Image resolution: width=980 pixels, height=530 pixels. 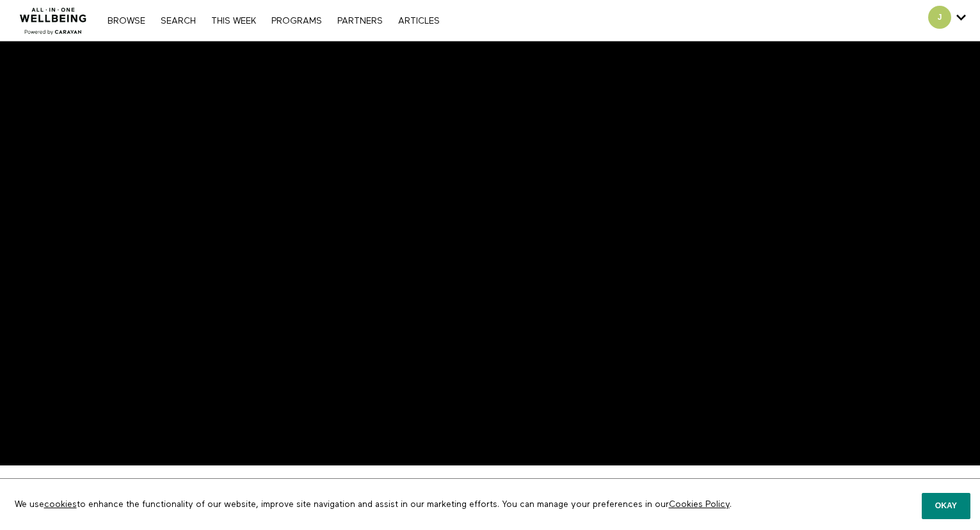 What do you see at coordinates (126, 21) in the screenshot?
I see `a: Browse` at bounding box center [126, 21].